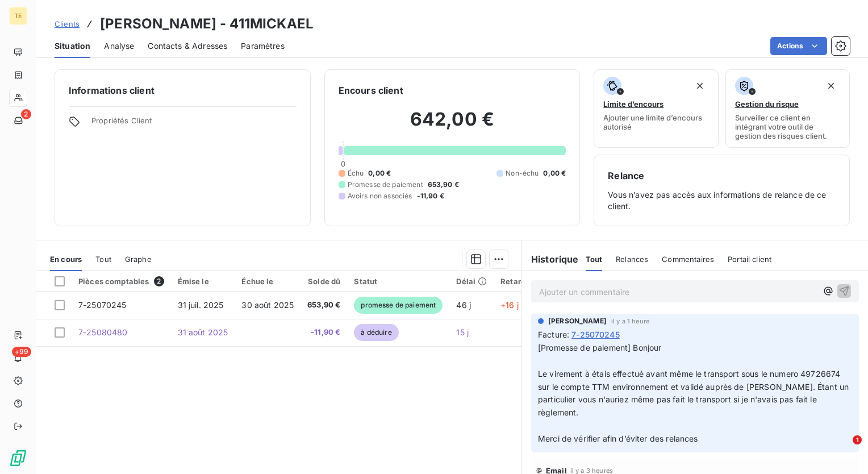  Describe the element at coordinates (182, 90) in the screenshot. I see `h6: Informations client` at that location.